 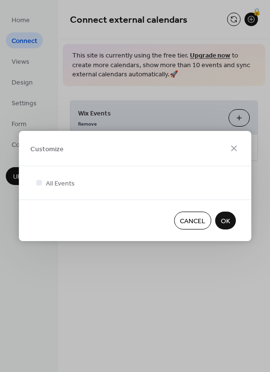 I want to click on span: Cancel, so click(x=193, y=221).